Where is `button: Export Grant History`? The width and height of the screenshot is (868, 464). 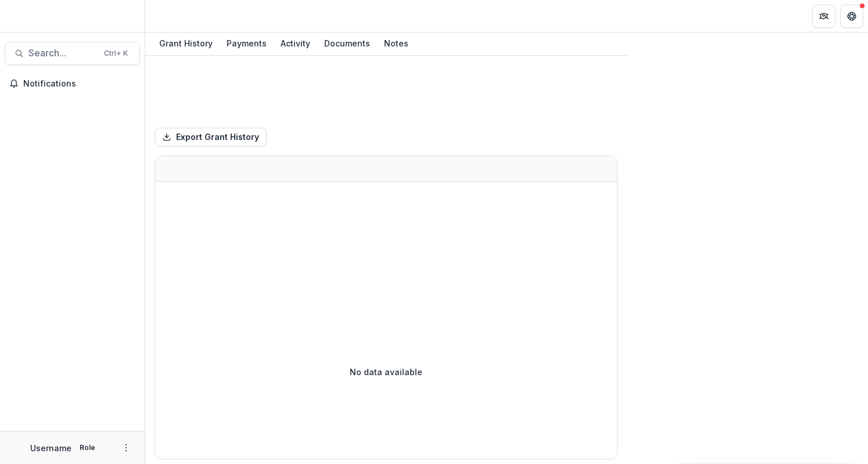
button: Export Grant History is located at coordinates (211, 137).